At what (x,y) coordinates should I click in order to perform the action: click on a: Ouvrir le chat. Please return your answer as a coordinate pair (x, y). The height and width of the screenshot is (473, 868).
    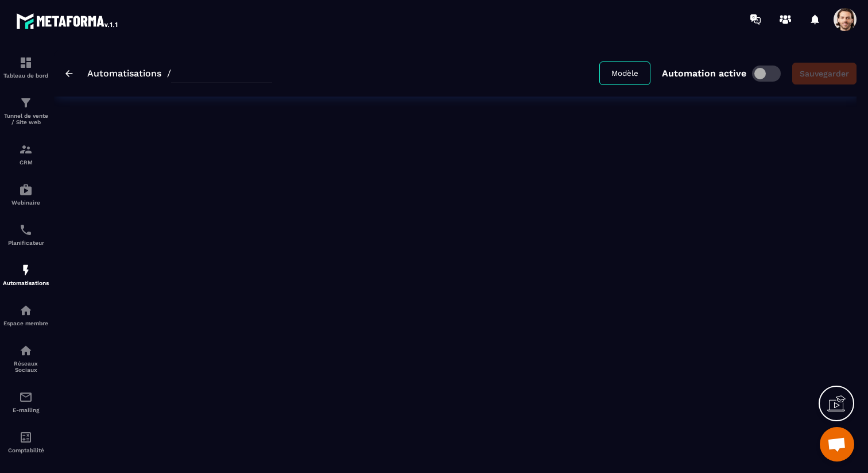
    Looking at the image, I should click on (837, 444).